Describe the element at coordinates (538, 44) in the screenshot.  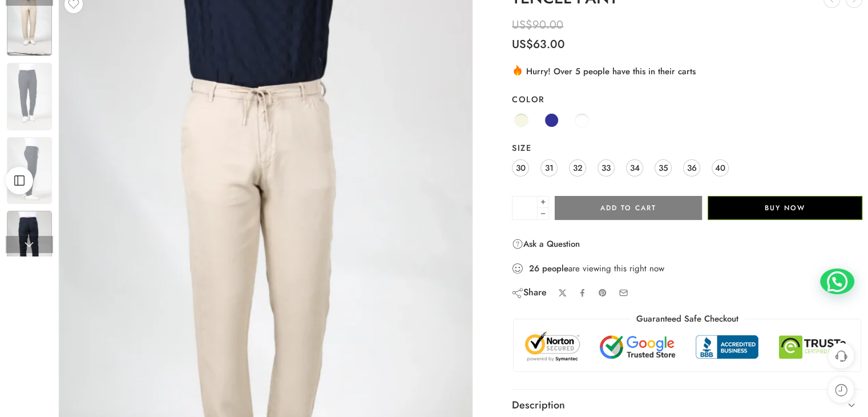
I see `bdi: 63.00` at that location.